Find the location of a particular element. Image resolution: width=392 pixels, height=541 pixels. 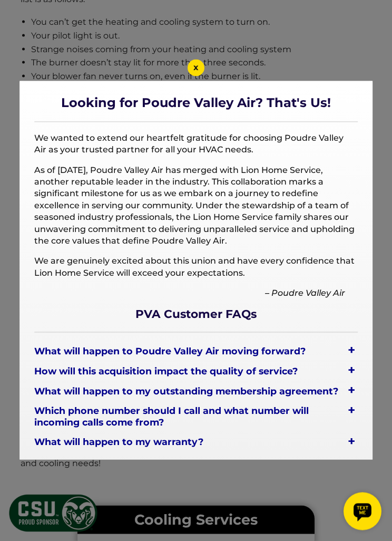

span: What will happen to my warranty? is located at coordinates (120, 442).